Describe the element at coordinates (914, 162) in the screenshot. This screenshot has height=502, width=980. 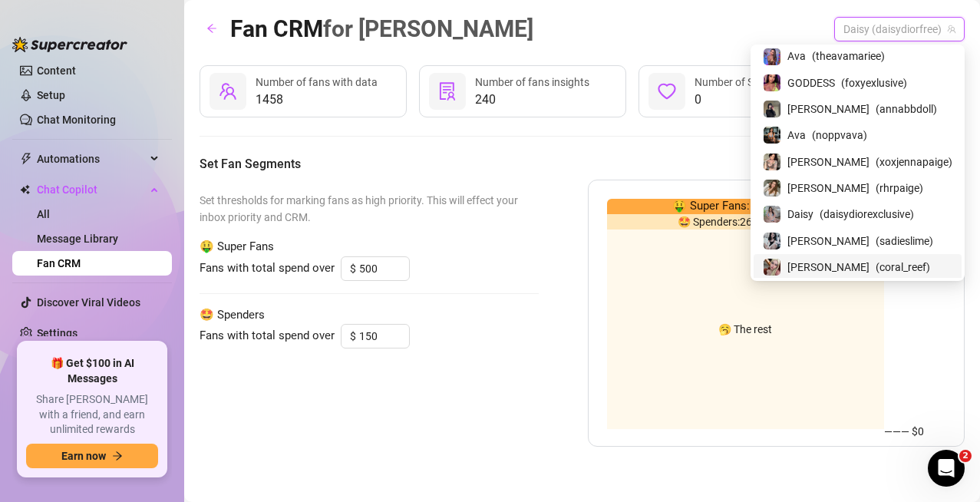
I see `span: ( xoxjennapaige )` at that location.